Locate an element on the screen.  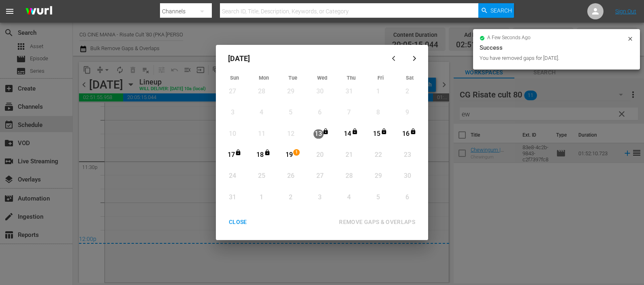
a: Sign Out is located at coordinates (626, 11).